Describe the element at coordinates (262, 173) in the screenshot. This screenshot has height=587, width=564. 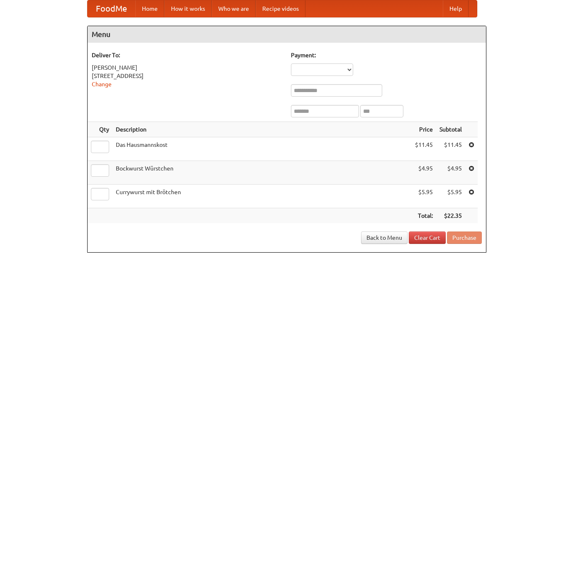
I see `td: Bockwurst Würstchen` at that location.